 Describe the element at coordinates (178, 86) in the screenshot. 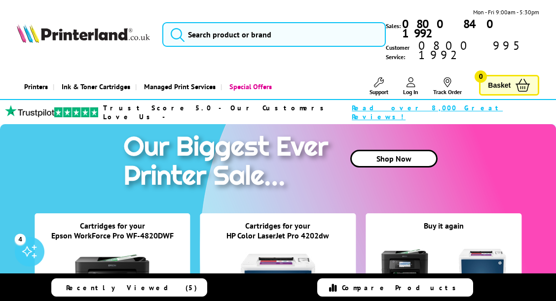

I see `a: Managed Print Services` at that location.